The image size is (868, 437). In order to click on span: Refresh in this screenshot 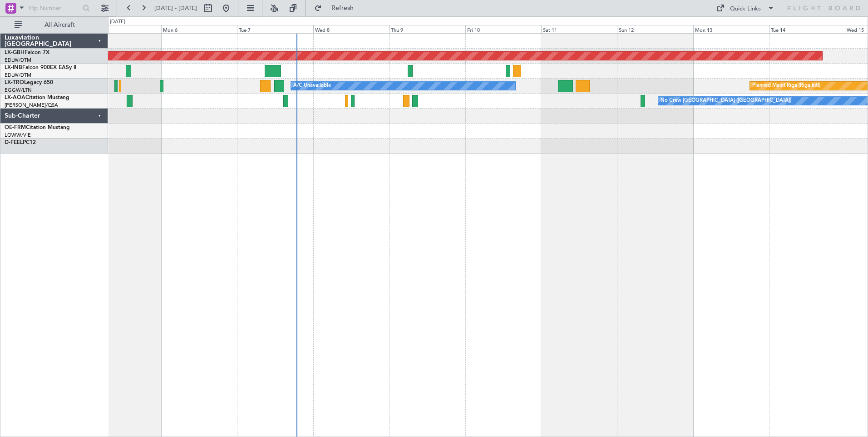, I will do `click(343, 8)`.